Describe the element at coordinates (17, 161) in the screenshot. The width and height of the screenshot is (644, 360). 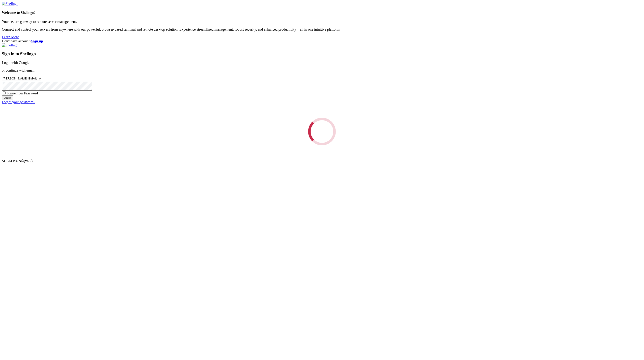
I see `b: NGN` at that location.